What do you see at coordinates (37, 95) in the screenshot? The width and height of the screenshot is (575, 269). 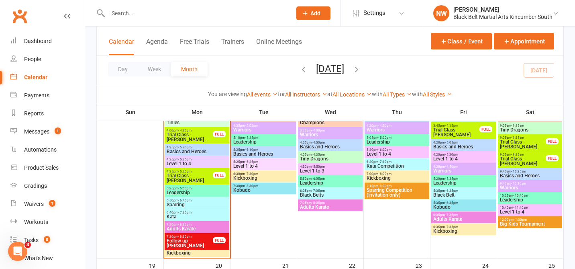 I see `div: Payments` at bounding box center [37, 95].